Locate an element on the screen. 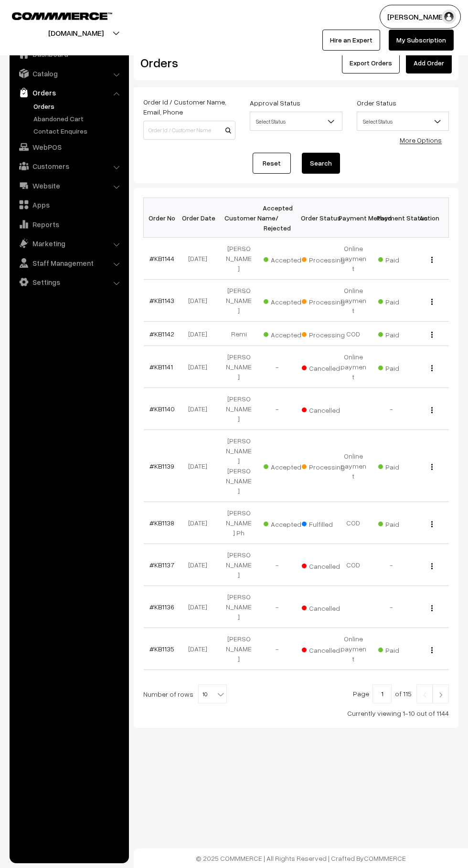  a: #KB1136 is located at coordinates (162, 607).